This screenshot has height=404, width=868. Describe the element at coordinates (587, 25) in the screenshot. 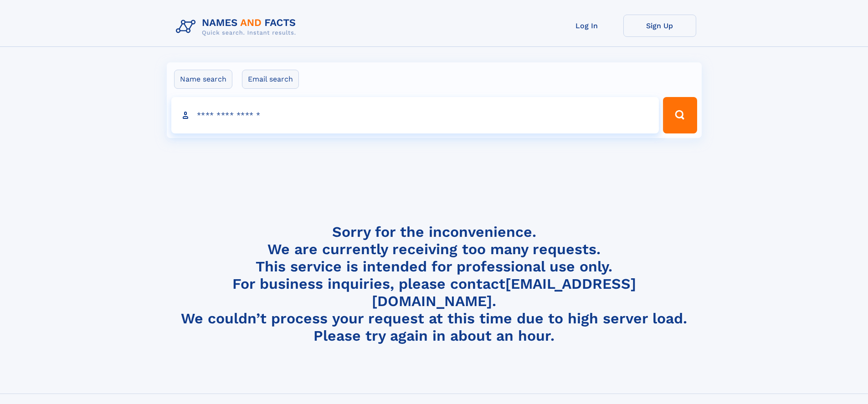

I see `a: Log In` at that location.